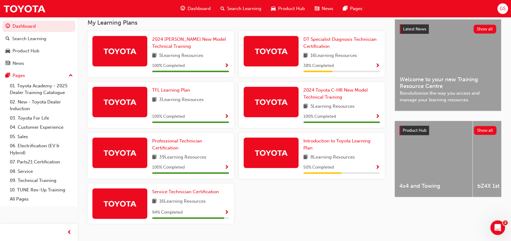 The image size is (511, 241). I want to click on a: 02. New - Toyota Dealer Induction, so click(41, 105).